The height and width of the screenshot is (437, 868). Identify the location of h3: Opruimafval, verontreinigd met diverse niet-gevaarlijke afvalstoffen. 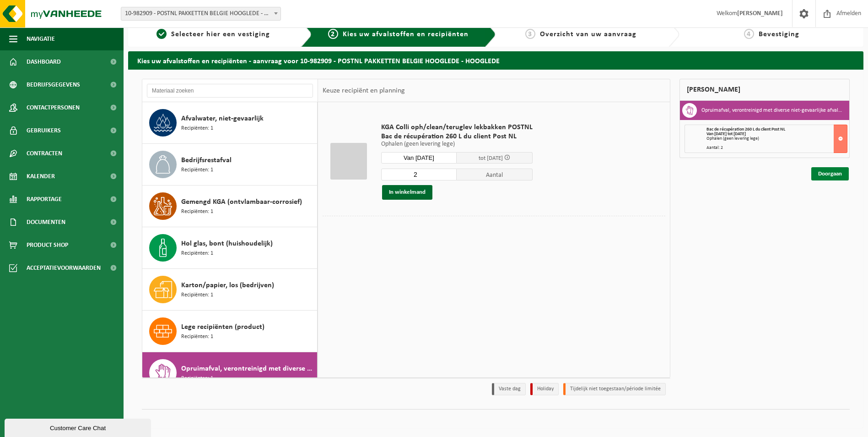
(772, 110).